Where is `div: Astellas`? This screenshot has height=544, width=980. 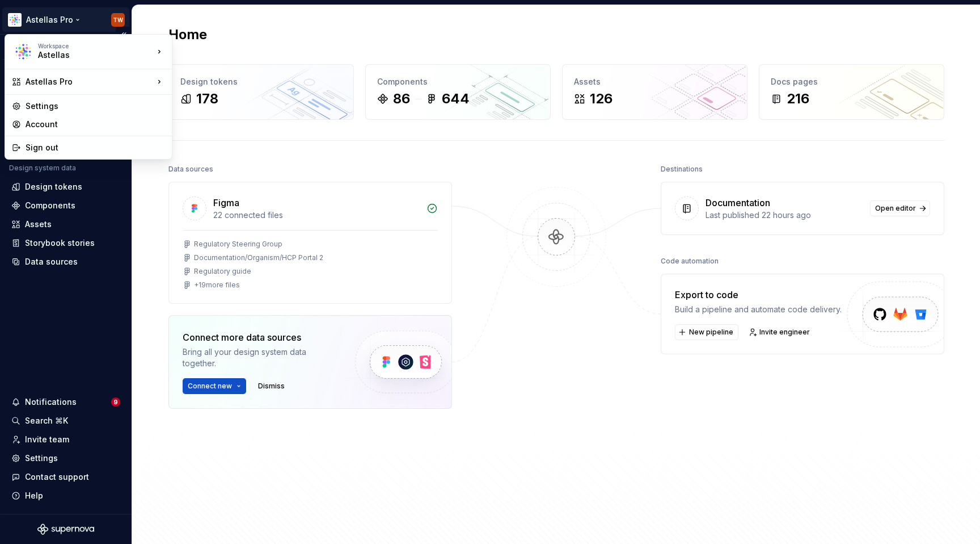 div: Astellas is located at coordinates (86, 55).